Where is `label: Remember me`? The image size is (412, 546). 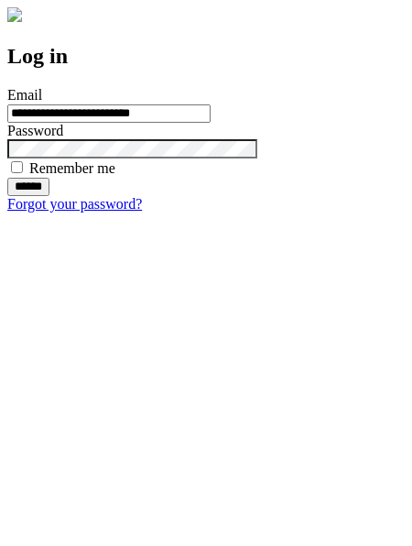 label: Remember me is located at coordinates (72, 168).